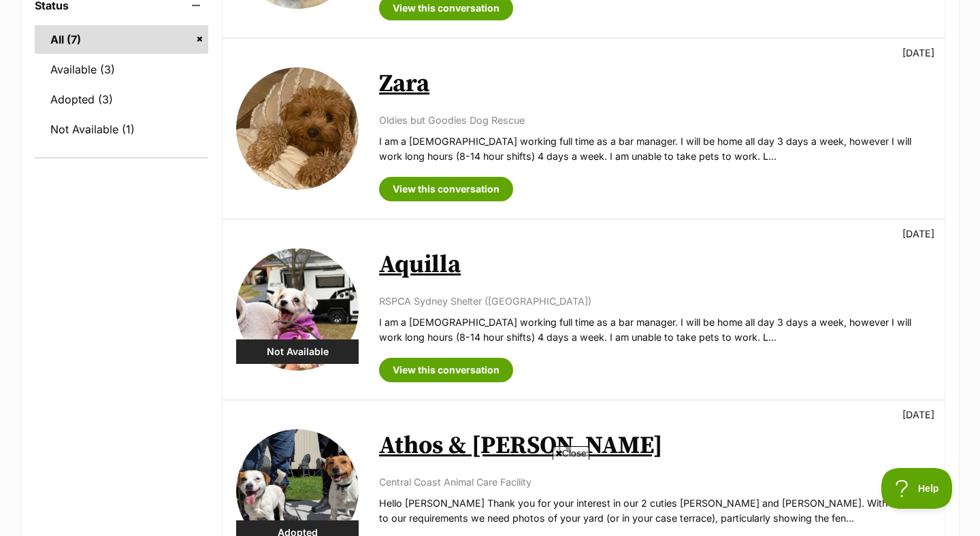  What do you see at coordinates (298, 351) in the screenshot?
I see `div: Not Available` at bounding box center [298, 351].